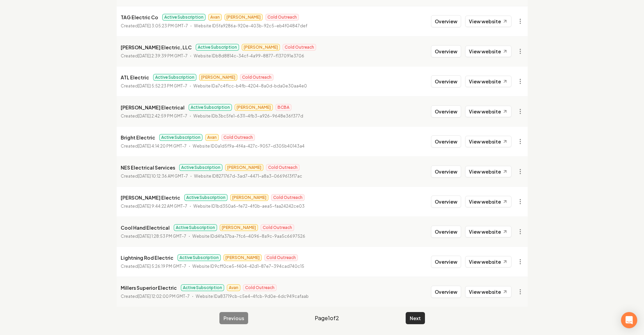 The height and width of the screenshot is (335, 644). I want to click on p: Website ID 9cff0ce5-f404-42d1-87e7-394cad740c15, so click(248, 267).